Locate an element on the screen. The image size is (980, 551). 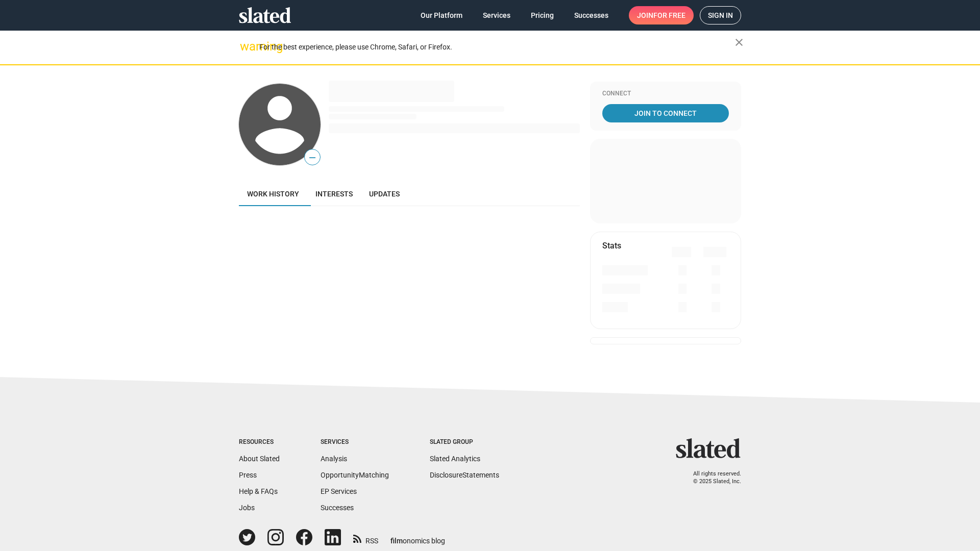
a: Interests is located at coordinates (334, 194).